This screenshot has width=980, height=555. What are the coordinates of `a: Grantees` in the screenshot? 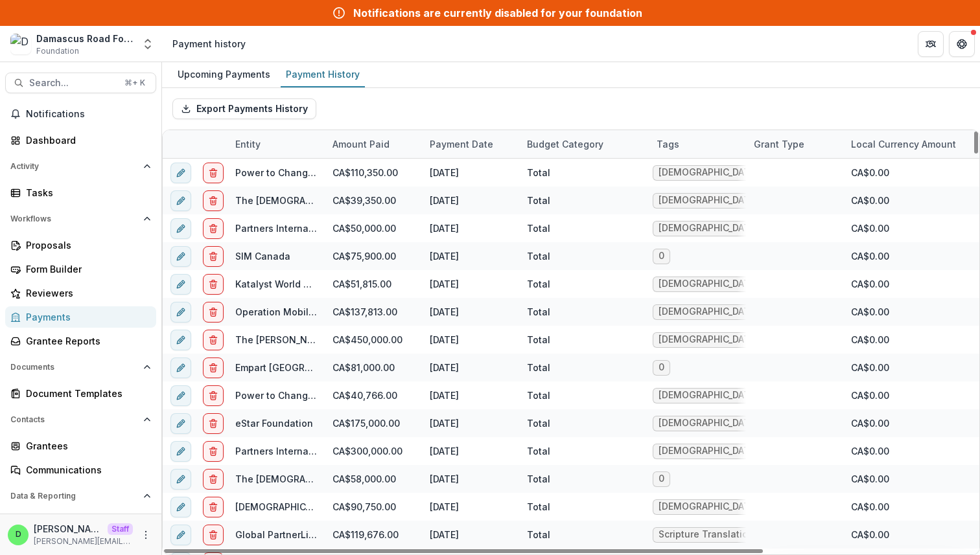 It's located at (81, 446).